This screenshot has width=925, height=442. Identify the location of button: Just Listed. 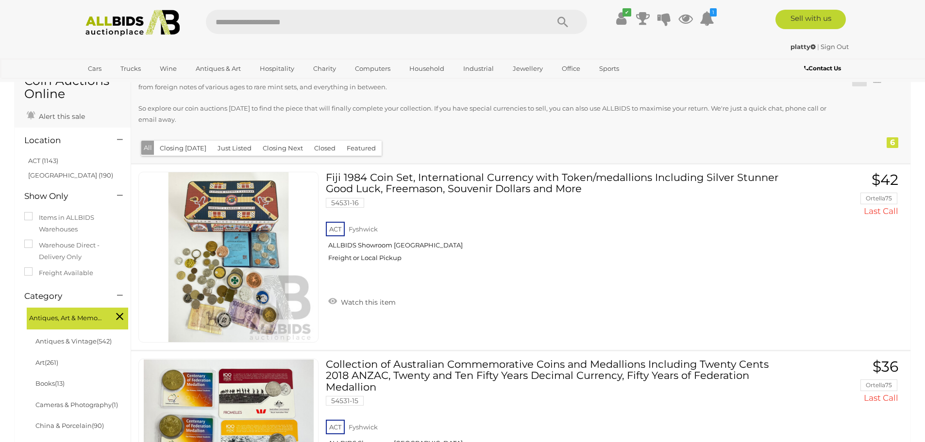
(235, 148).